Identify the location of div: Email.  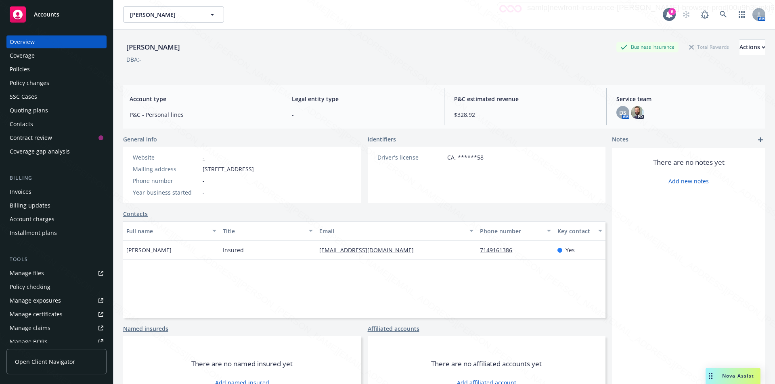
(392, 231).